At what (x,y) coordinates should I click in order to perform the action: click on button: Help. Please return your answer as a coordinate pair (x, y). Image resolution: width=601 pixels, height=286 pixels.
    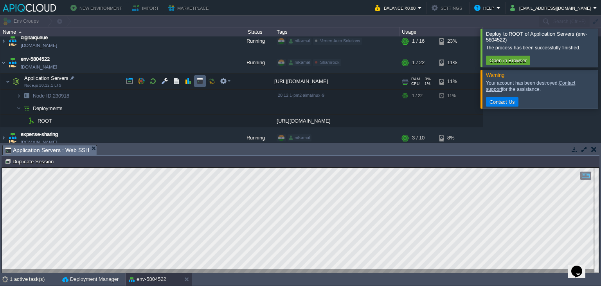
    Looking at the image, I should click on (485, 8).